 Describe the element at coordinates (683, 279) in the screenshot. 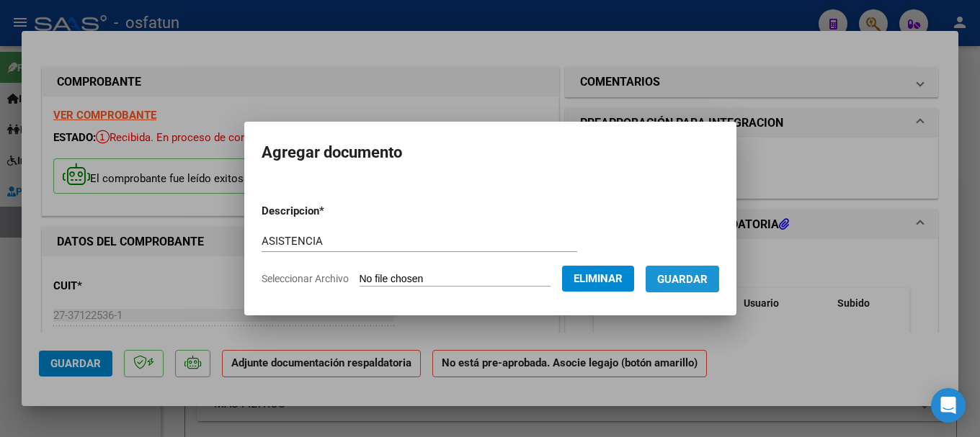

I see `button: Guardar` at that location.